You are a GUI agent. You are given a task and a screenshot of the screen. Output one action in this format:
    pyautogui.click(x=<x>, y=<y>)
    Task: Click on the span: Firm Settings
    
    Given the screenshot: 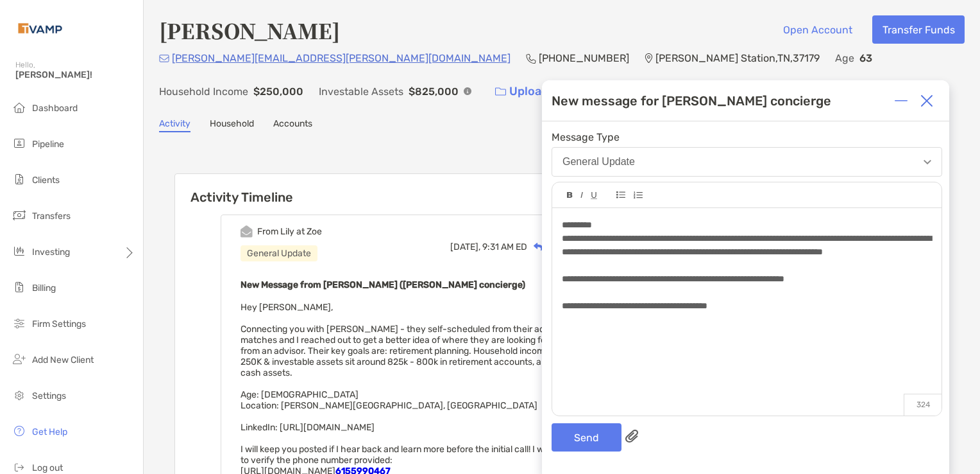 What is the action you would take?
    pyautogui.click(x=59, y=324)
    